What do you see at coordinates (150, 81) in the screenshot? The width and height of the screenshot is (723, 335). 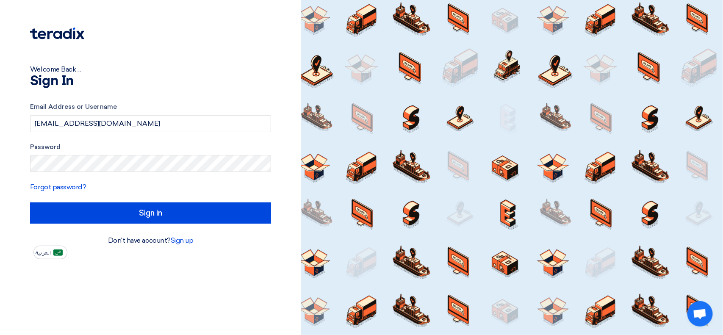 I see `h1: Sign In` at bounding box center [150, 81].